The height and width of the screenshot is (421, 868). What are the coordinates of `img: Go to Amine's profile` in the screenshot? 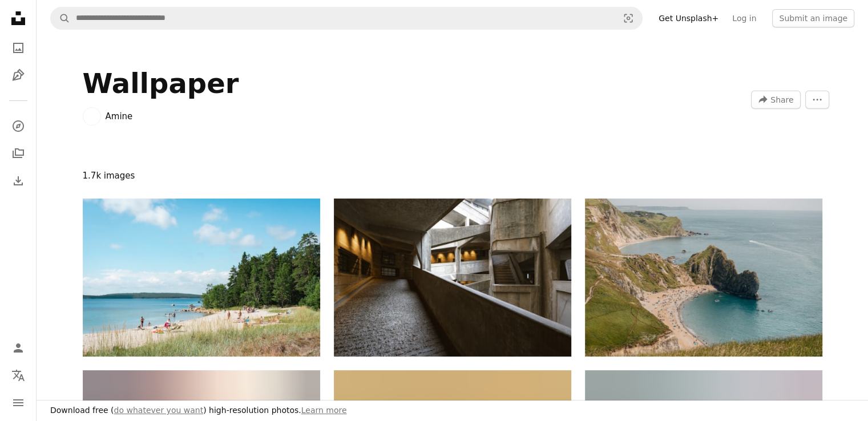 It's located at (92, 117).